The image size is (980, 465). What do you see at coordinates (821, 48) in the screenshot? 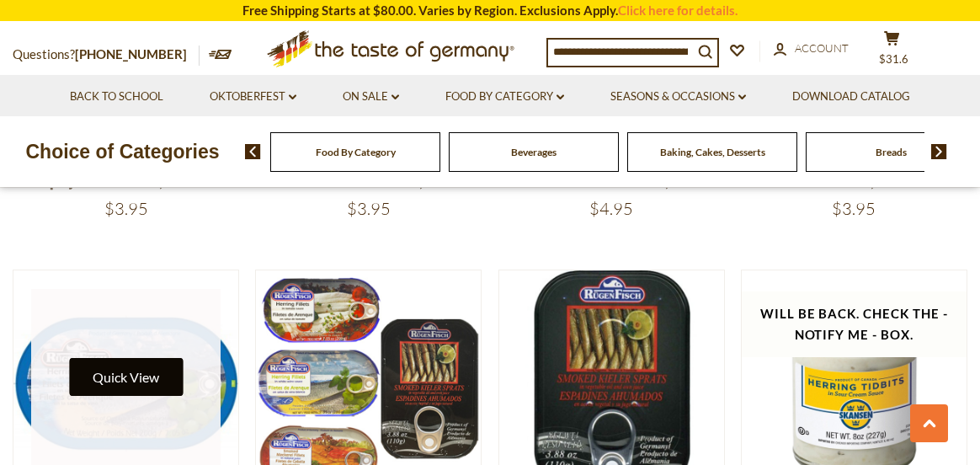
I see `span: Account` at bounding box center [821, 48].